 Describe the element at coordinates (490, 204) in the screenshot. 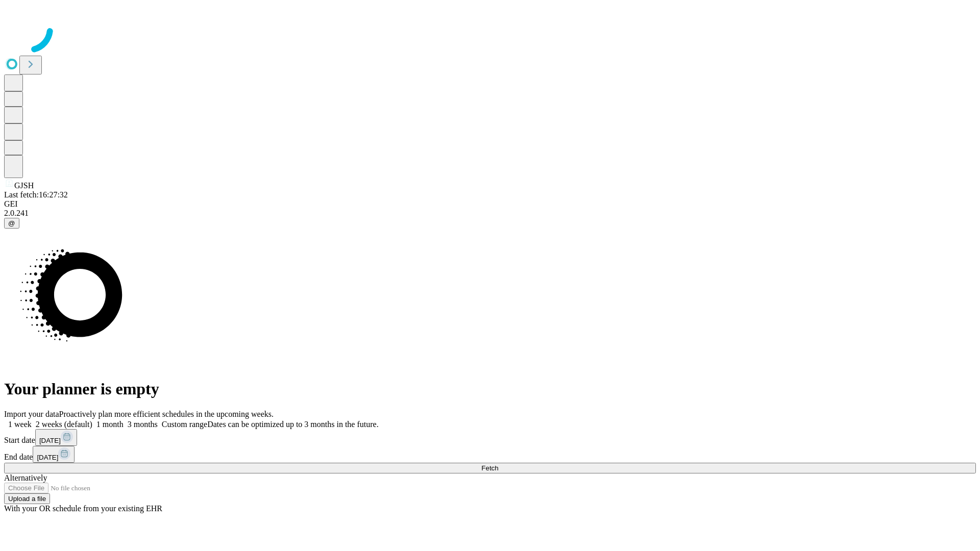

I see `div: GEI` at that location.